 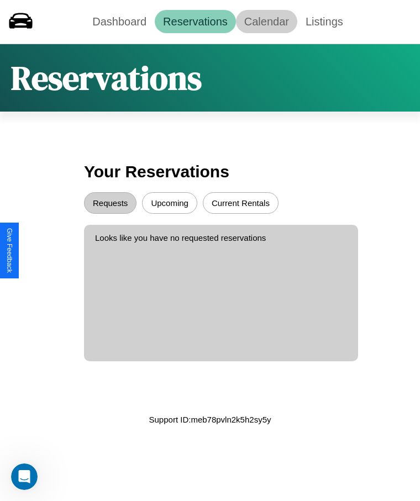 What do you see at coordinates (170, 203) in the screenshot?
I see `button: Upcoming` at bounding box center [170, 203].